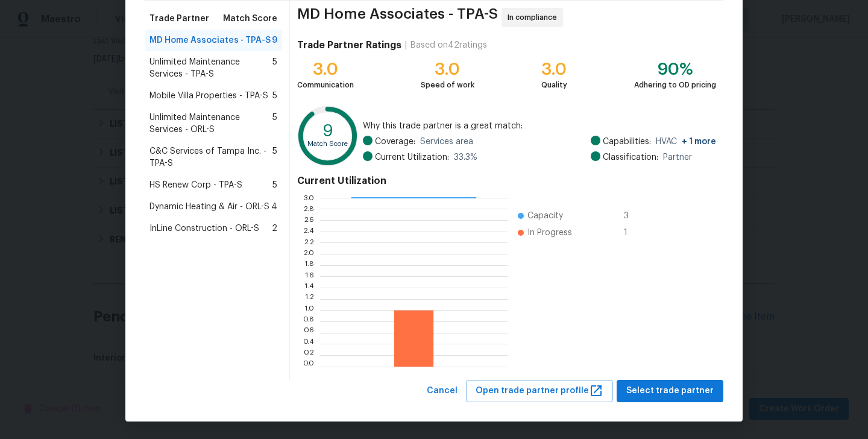  What do you see at coordinates (442, 391) in the screenshot?
I see `span: Cancel` at bounding box center [442, 391].